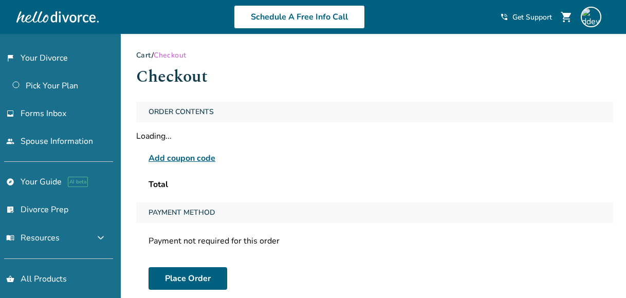  I want to click on span: Total, so click(158, 184).